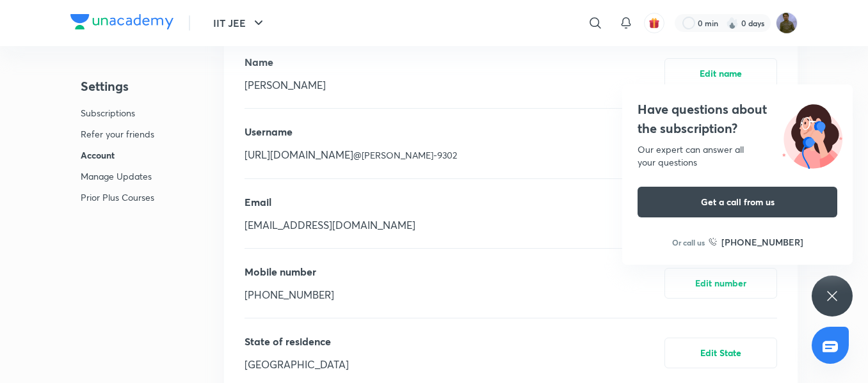 Image resolution: width=868 pixels, height=383 pixels. Describe the element at coordinates (240, 23) in the screenshot. I see `button: IIT JEE` at that location.